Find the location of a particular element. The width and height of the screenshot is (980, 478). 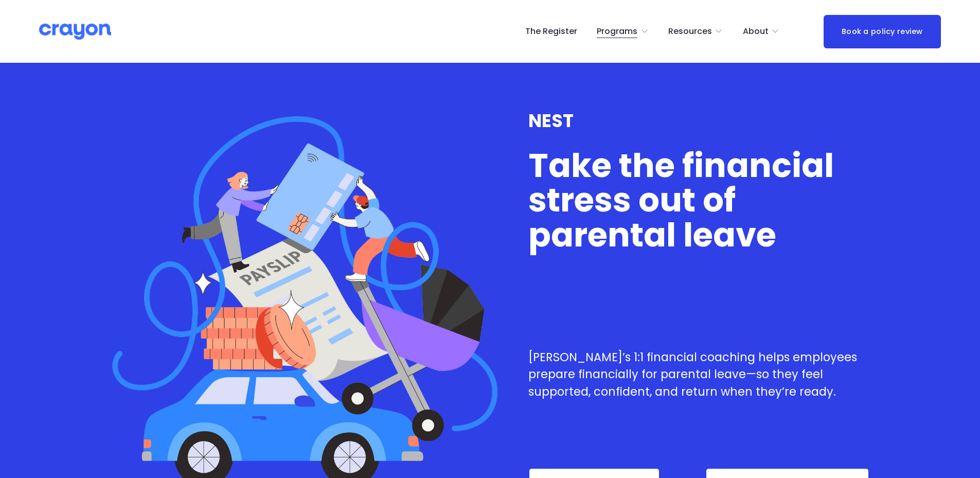

span: Resources is located at coordinates (690, 32).